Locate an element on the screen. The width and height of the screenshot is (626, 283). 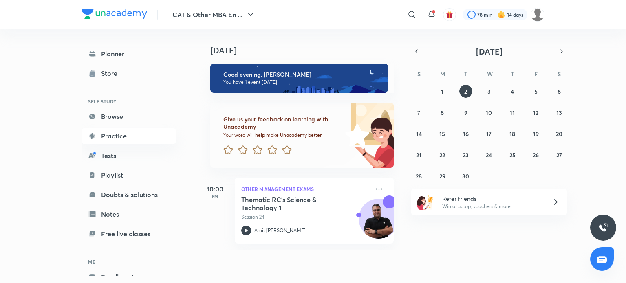
button: September 17, 2025 is located at coordinates (489, 134).